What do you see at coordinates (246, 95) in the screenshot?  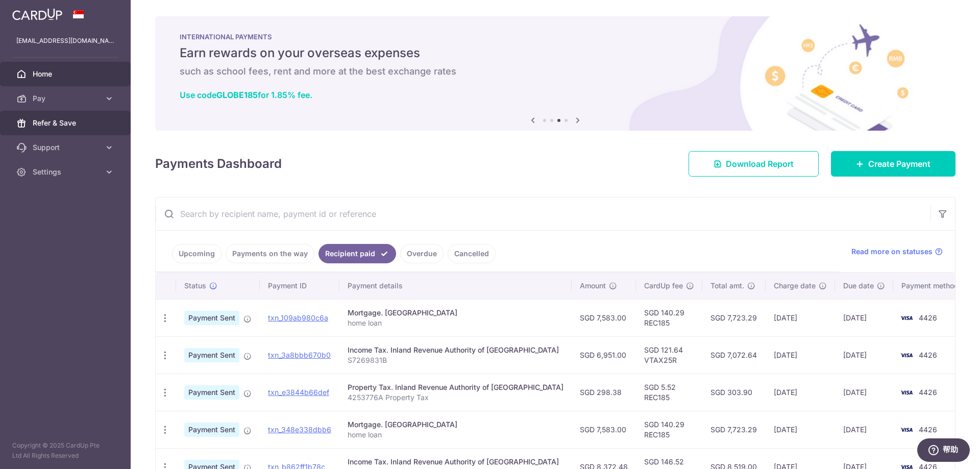 I see `a: Use codeGLOBE185for 1.85% fee.` at bounding box center [246, 95].